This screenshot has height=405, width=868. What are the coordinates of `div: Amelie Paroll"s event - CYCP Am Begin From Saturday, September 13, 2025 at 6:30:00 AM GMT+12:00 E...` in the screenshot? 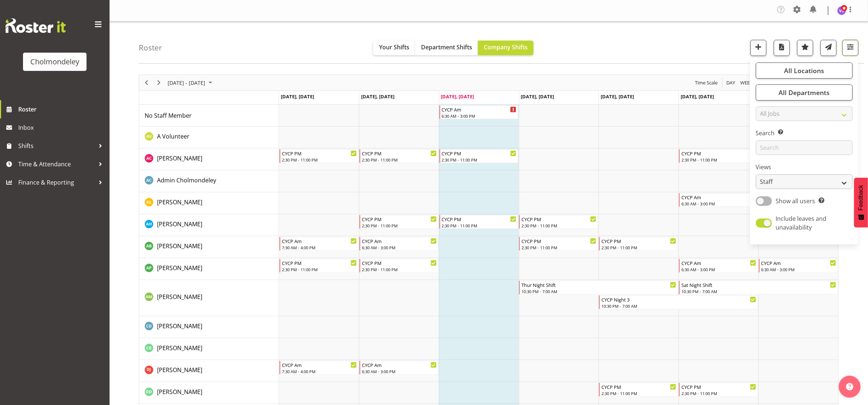 It's located at (718, 266).